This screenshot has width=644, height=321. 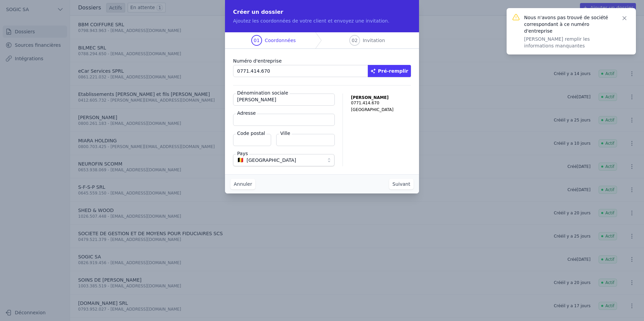 What do you see at coordinates (251, 133) in the screenshot?
I see `label: Code postal` at bounding box center [251, 133].